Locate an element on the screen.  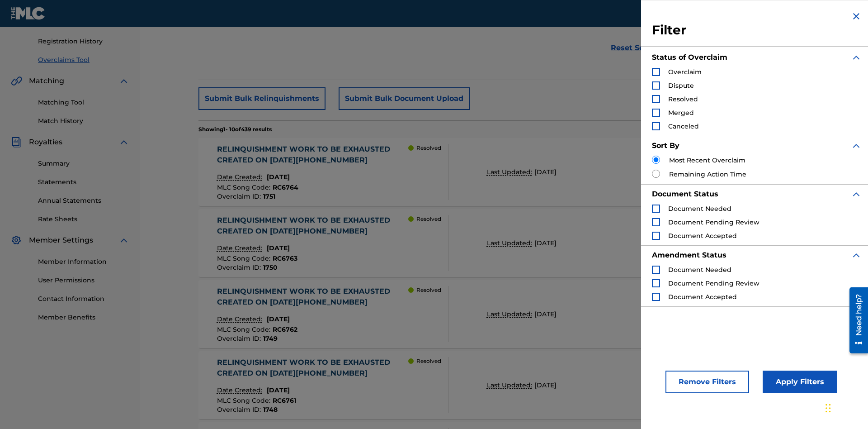
a: Match History is located at coordinates (84, 121).